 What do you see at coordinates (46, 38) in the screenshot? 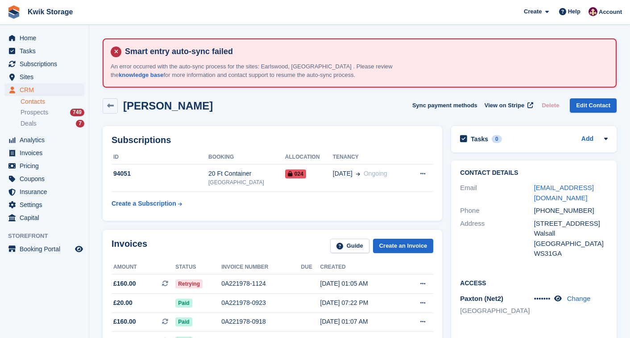
I see `span: Home` at bounding box center [46, 38].